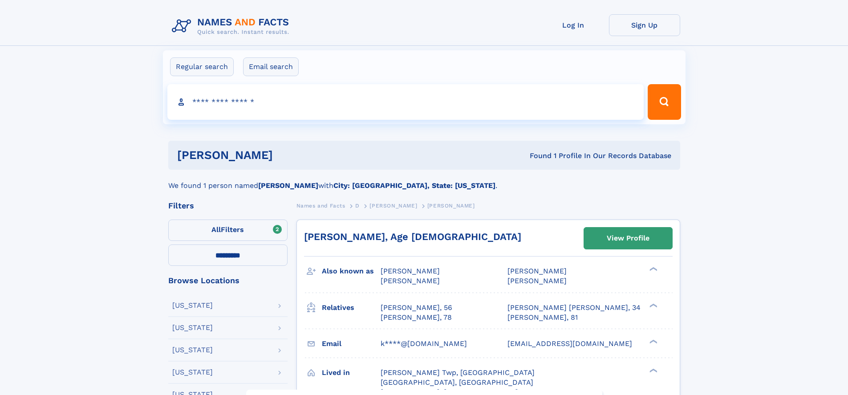 The height and width of the screenshot is (395, 848). Describe the element at coordinates (357, 206) in the screenshot. I see `span: D` at that location.